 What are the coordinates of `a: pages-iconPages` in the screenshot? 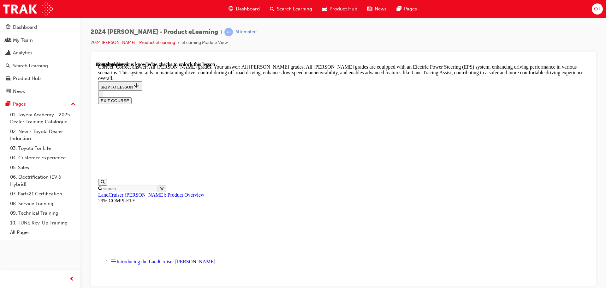 It's located at (407, 9).